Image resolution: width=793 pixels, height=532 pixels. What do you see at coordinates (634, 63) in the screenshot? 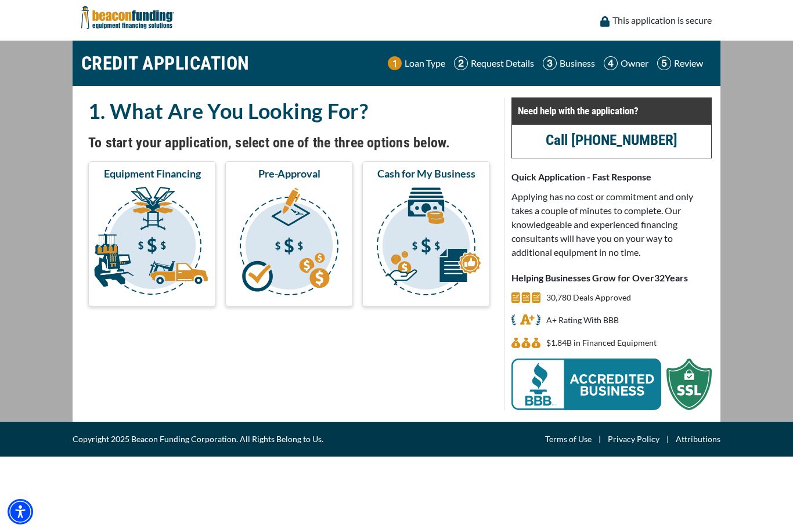
I see `p: Owner` at bounding box center [634, 63].